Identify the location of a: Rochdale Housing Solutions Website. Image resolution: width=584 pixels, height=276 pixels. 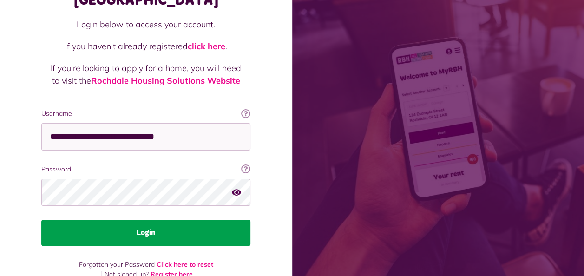
(165, 80).